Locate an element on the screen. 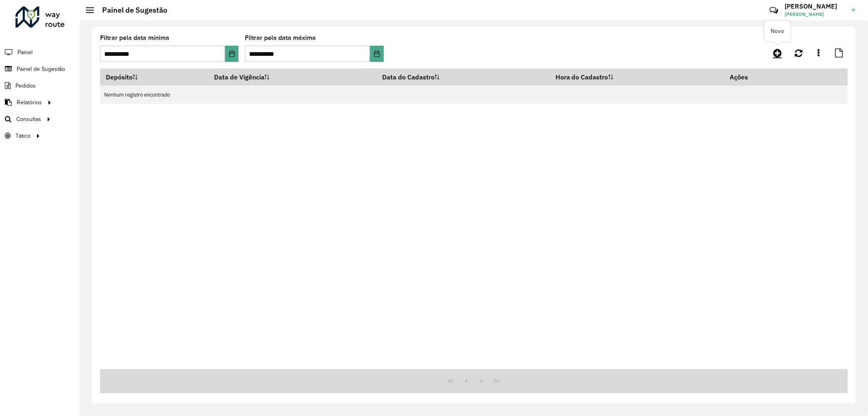 This screenshot has height=416, width=868. th: Hora do Cadastro is located at coordinates (637, 77).